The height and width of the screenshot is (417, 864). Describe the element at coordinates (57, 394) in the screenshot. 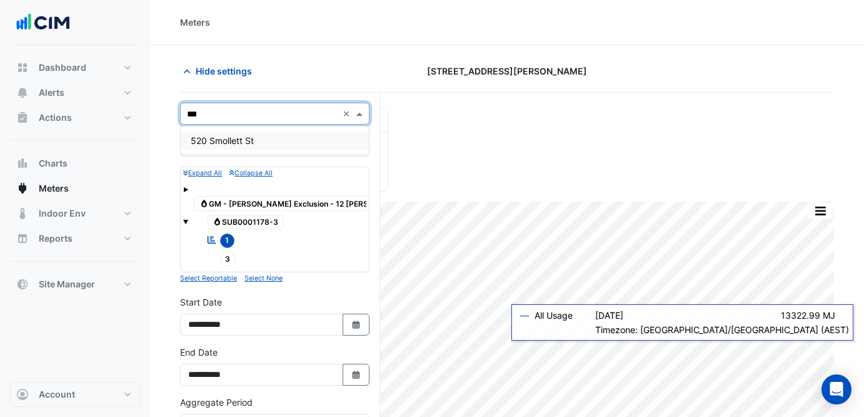

I see `span: Account` at that location.